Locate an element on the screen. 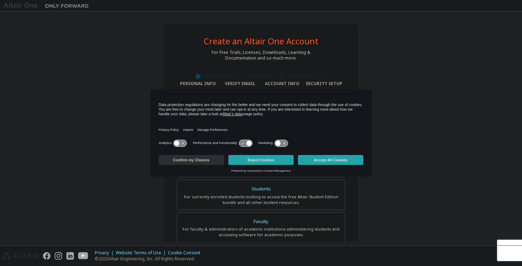  img: Altair One is located at coordinates (48, 6).